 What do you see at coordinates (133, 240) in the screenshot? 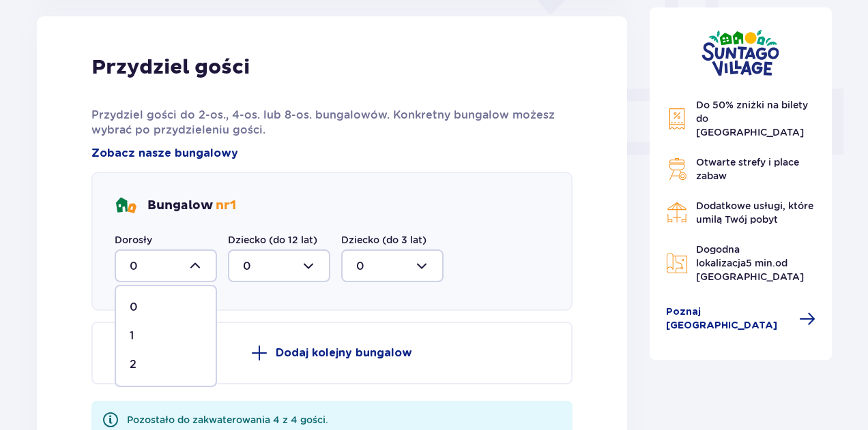
I see `label: Dorosły` at bounding box center [133, 240].